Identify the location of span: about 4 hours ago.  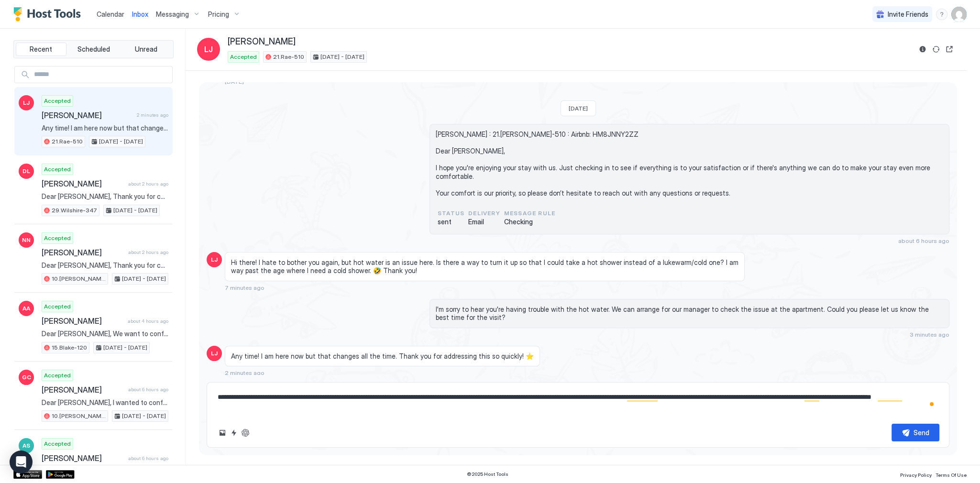
(148, 320).